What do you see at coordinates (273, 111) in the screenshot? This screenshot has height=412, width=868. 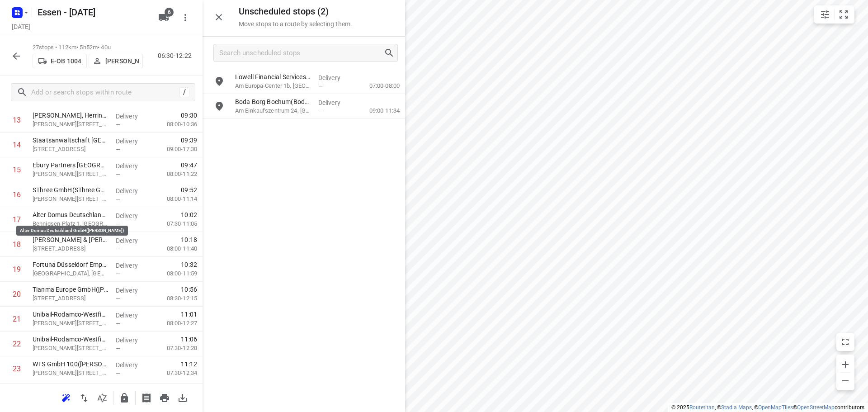 I see `p: Am Einkaufszentrum 24, Bochum` at bounding box center [273, 111].